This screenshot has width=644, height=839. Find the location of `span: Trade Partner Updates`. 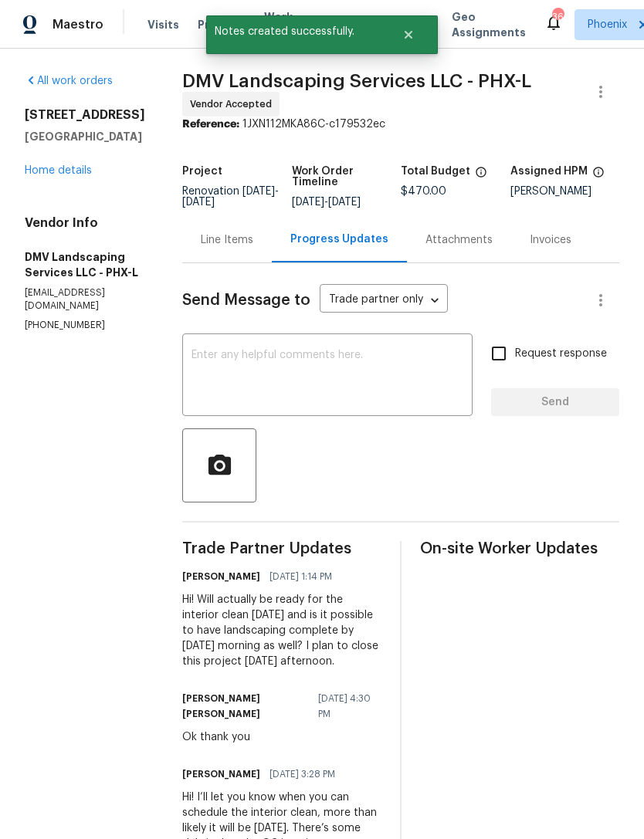

span: Trade Partner Updates is located at coordinates (281, 548).